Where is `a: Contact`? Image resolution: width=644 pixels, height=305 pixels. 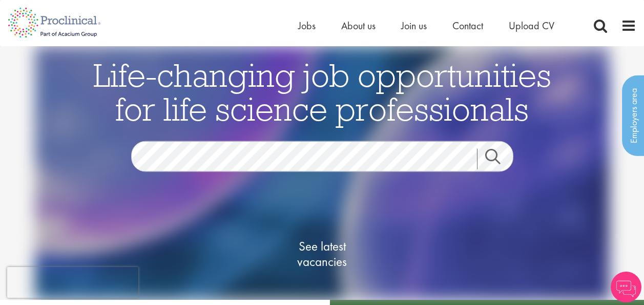
a: Contact is located at coordinates (468, 26).